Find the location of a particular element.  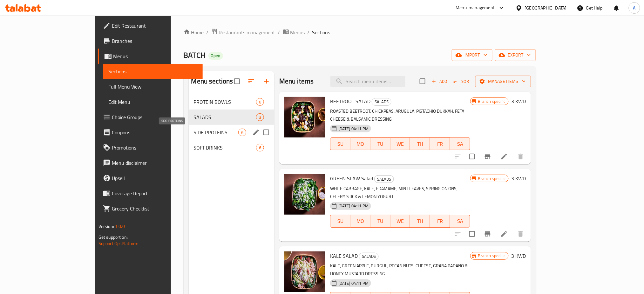

span: Get support on: is located at coordinates (113, 237).